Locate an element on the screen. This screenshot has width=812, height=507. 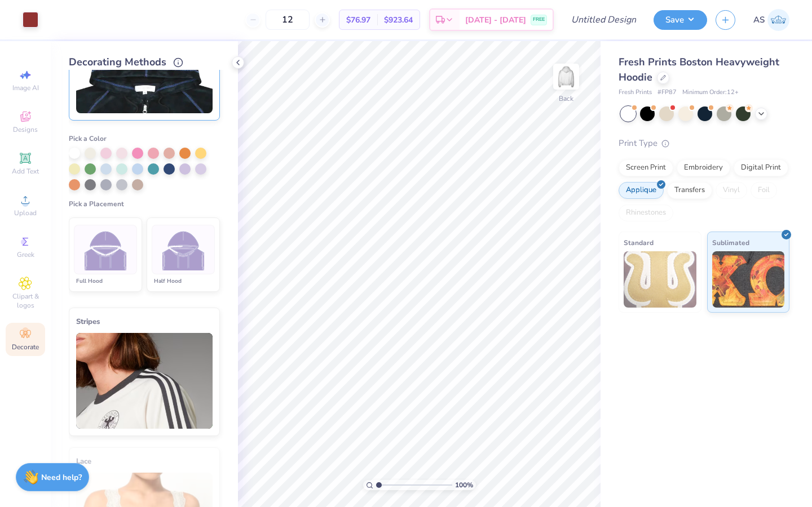
span: Decorate is located at coordinates (25, 347).